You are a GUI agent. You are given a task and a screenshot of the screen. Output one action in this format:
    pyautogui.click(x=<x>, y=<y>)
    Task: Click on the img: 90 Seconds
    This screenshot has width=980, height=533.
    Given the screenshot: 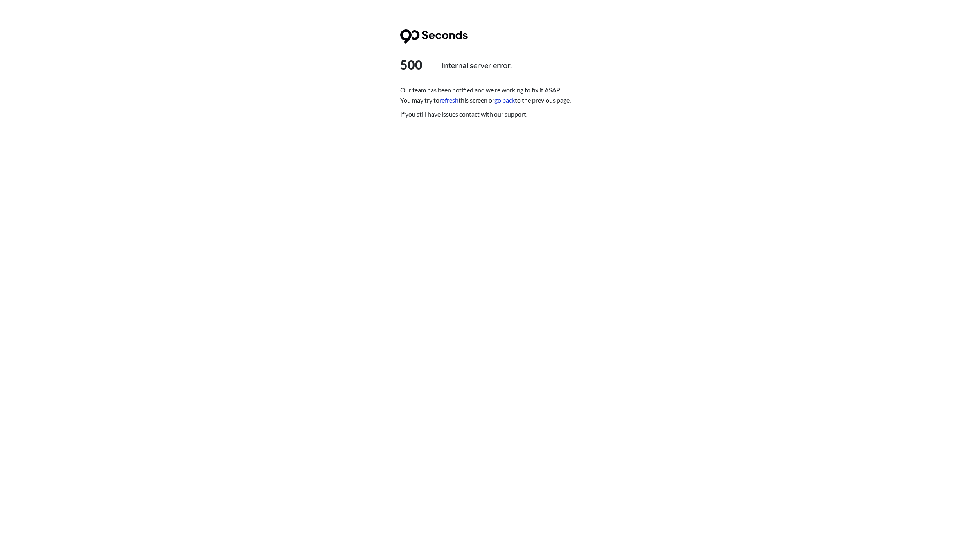 What is the action you would take?
    pyautogui.click(x=434, y=36)
    